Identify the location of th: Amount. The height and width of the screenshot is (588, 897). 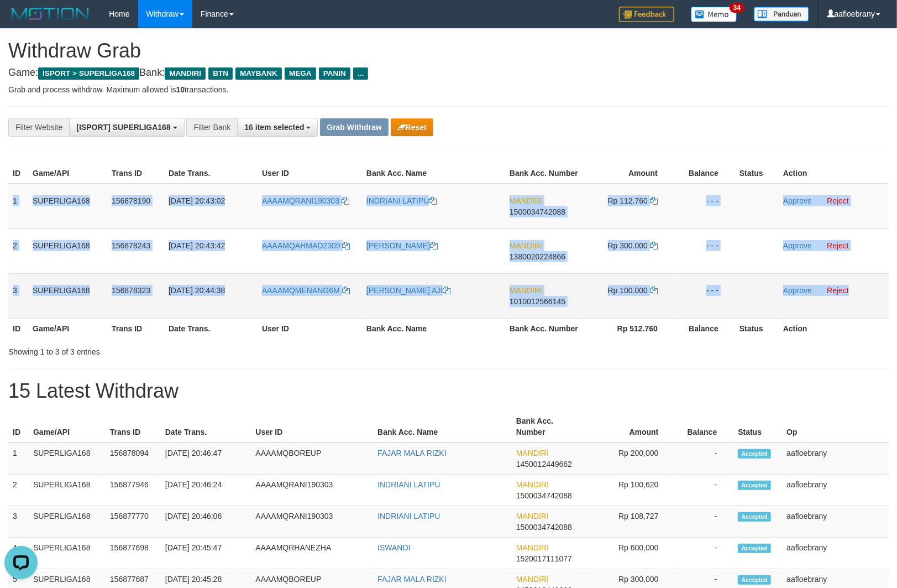
(629, 173).